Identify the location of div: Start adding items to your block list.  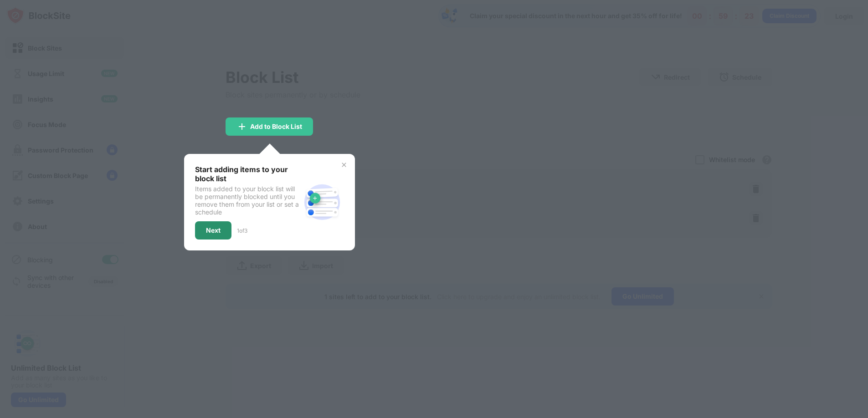
(247, 174).